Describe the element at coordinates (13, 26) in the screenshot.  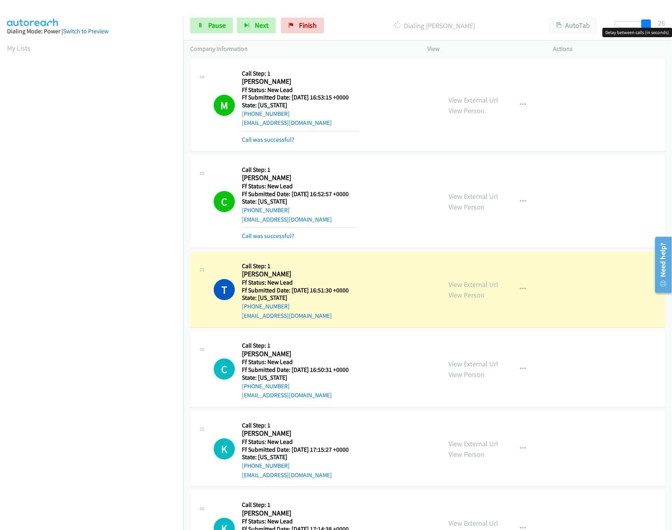
I see `div: Need help?` at that location.